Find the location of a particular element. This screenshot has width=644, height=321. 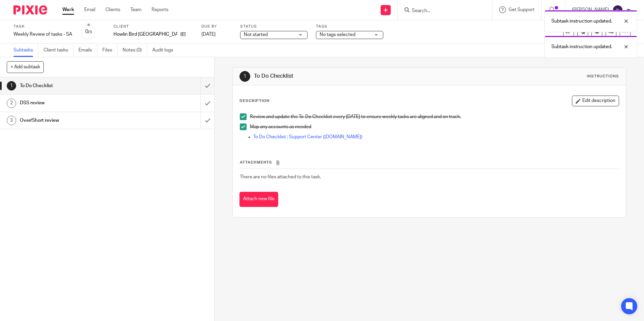

label: Tags is located at coordinates (350, 27).